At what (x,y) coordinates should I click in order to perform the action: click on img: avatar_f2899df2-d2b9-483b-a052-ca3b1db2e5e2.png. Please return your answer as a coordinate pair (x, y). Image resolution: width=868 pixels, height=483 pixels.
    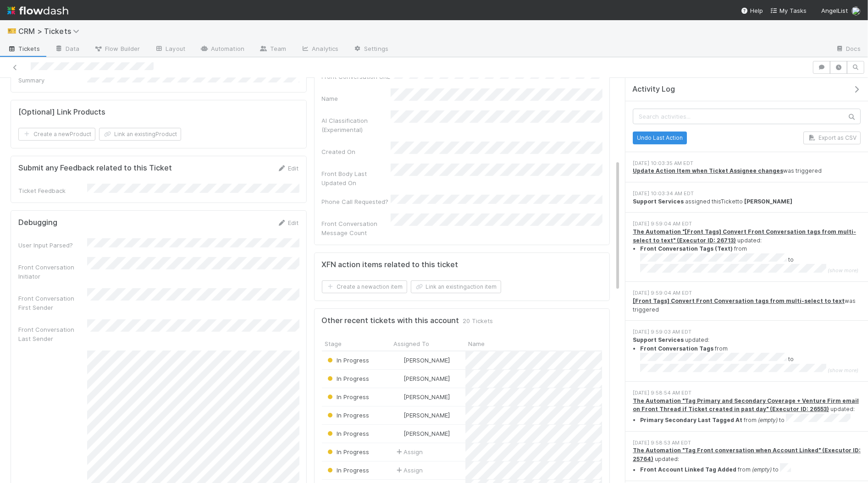
    Looking at the image, I should click on (398, 360).